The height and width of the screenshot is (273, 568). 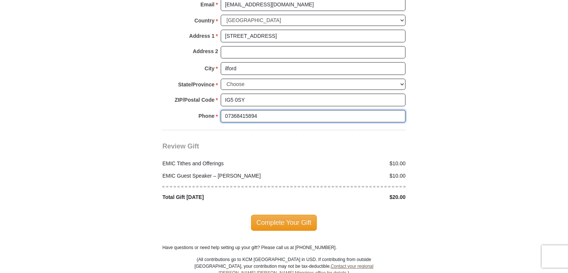 What do you see at coordinates (210, 68) in the screenshot?
I see `strong: City` at bounding box center [210, 68].